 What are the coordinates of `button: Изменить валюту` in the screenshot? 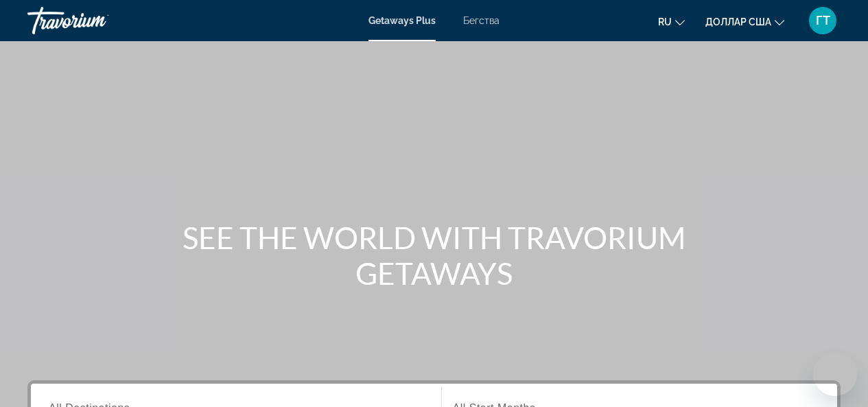 It's located at (745, 21).